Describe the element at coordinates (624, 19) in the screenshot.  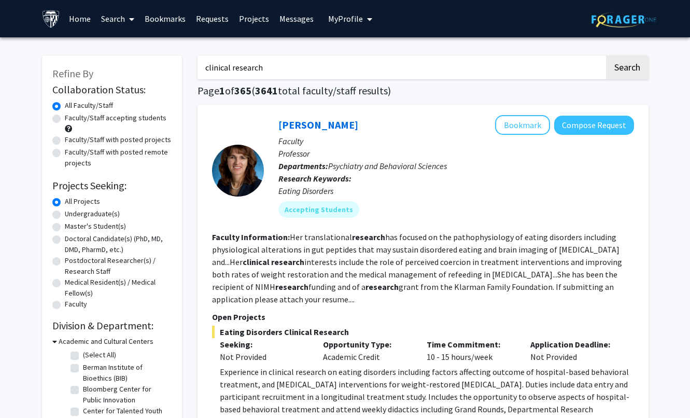
I see `img: ForagerOne Logo` at that location.